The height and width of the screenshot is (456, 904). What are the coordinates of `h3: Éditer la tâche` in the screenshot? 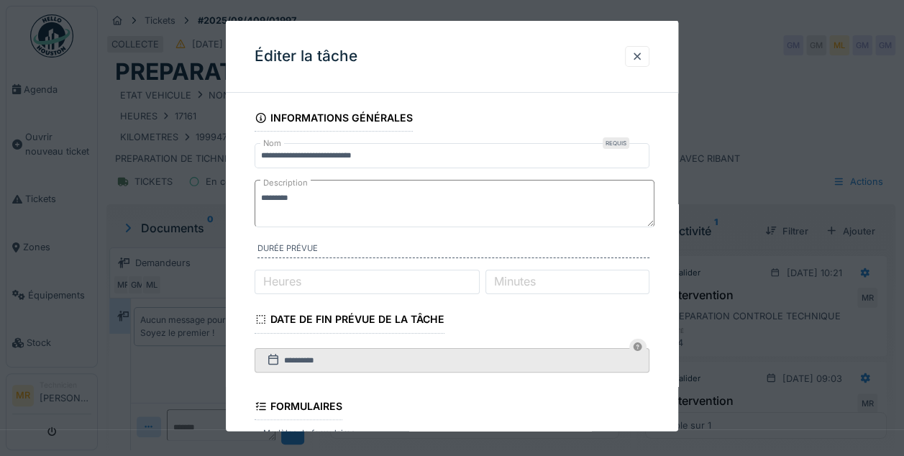 It's located at (306, 56).